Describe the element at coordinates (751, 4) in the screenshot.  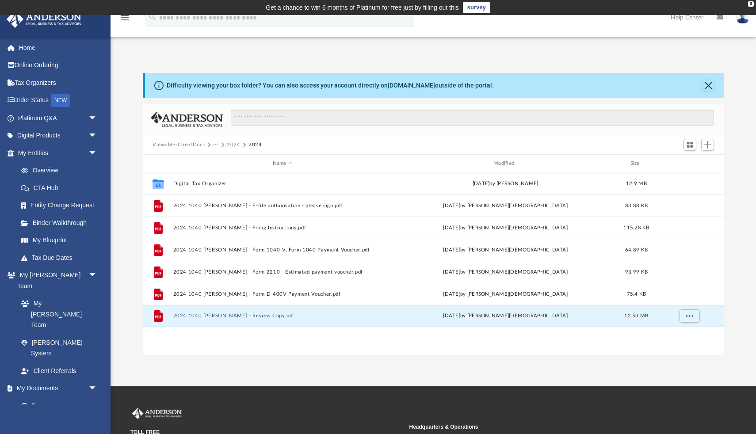
I see `div: close` at that location.